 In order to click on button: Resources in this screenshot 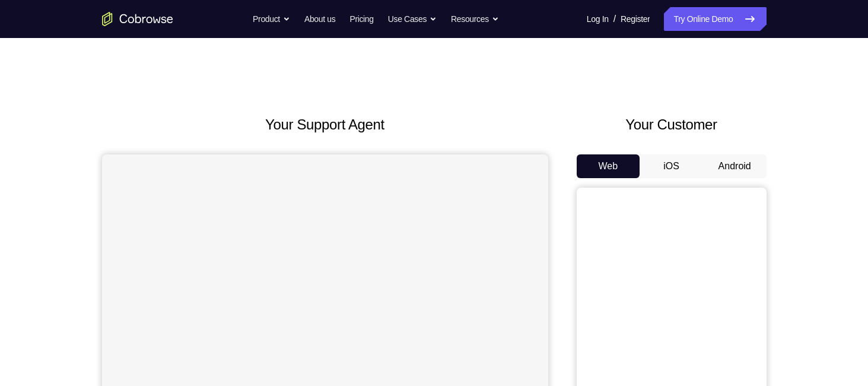, I will do `click(475, 19)`.